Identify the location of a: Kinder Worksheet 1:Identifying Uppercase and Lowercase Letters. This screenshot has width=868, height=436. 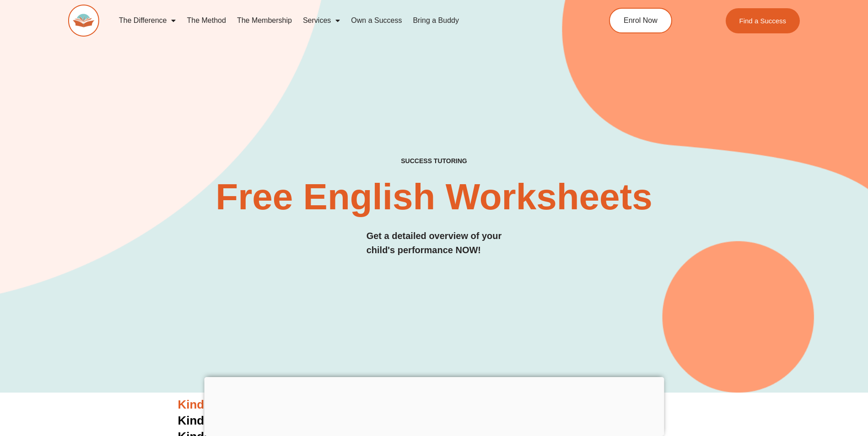
(364, 420).